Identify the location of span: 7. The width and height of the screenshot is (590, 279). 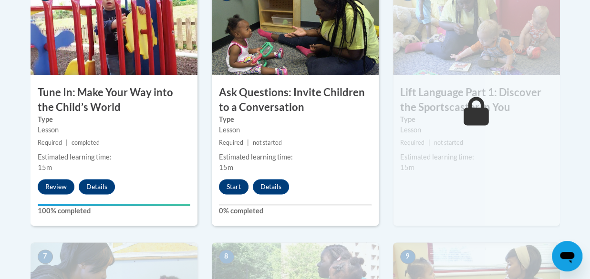
(45, 257).